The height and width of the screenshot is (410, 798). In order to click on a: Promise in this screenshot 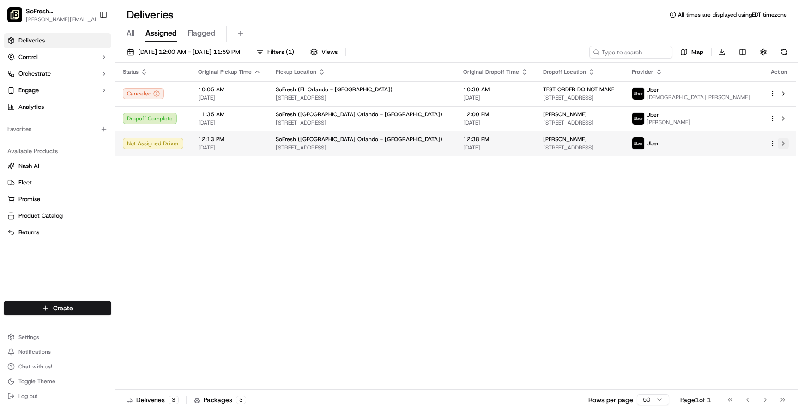, I will do `click(57, 199)`.